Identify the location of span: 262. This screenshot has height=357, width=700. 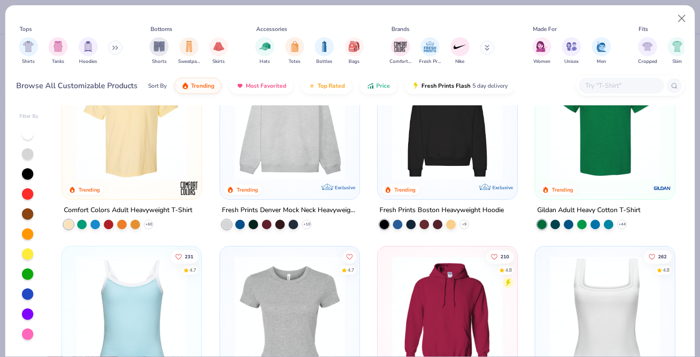
(663, 257).